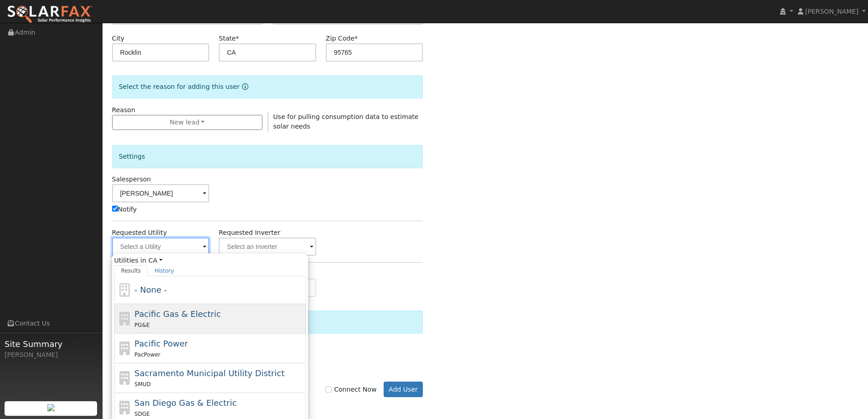 Image resolution: width=868 pixels, height=419 pixels. Describe the element at coordinates (161, 193) in the screenshot. I see `input: Select a User` at that location.